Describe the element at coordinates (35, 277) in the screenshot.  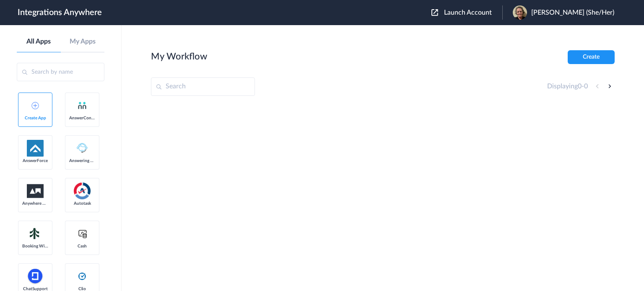
I see `img: chatsupport-icon.svg` at that location.